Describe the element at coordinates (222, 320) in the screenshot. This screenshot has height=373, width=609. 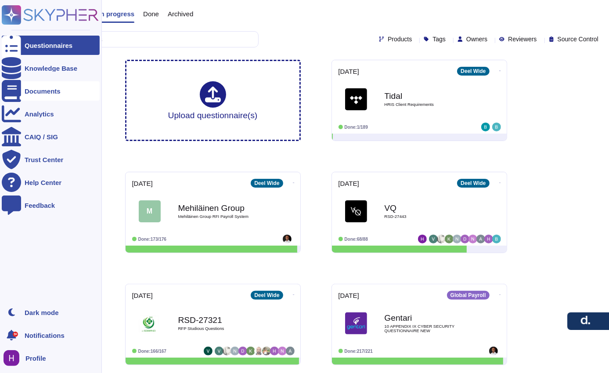
I see `b: RSD-27321` at that location.